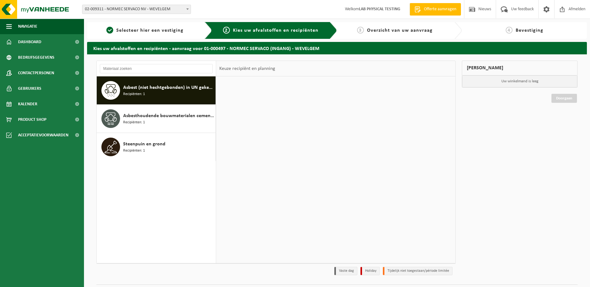 The height and width of the screenshot is (287, 590). I want to click on a: Doorgaan, so click(564, 98).